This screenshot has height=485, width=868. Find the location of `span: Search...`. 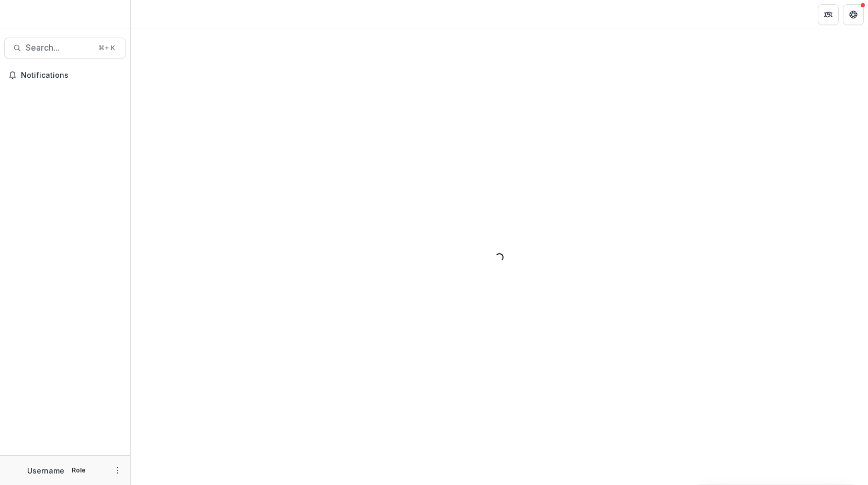

span: Search... is located at coordinates (58, 47).